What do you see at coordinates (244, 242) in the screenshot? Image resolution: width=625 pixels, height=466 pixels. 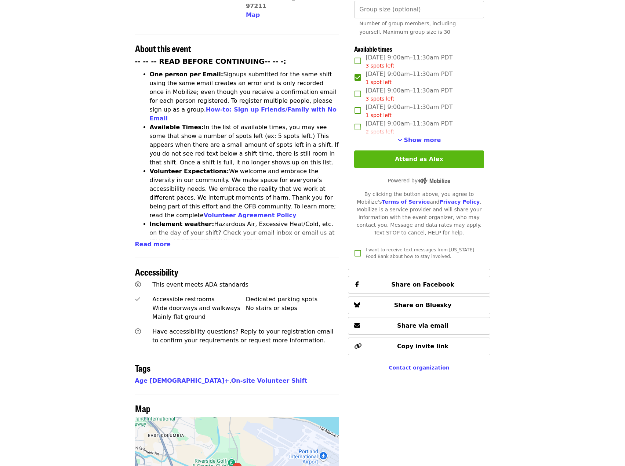 I see `li: Hazardous Air, Excessive Heat/Cold, etc. on the day of your shift? Check your email inbox or emai...` at bounding box center [244, 242].